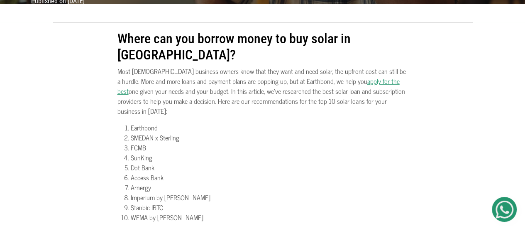 The image size is (525, 226). Describe the element at coordinates (270, 177) in the screenshot. I see `li: Access Bank` at that location.